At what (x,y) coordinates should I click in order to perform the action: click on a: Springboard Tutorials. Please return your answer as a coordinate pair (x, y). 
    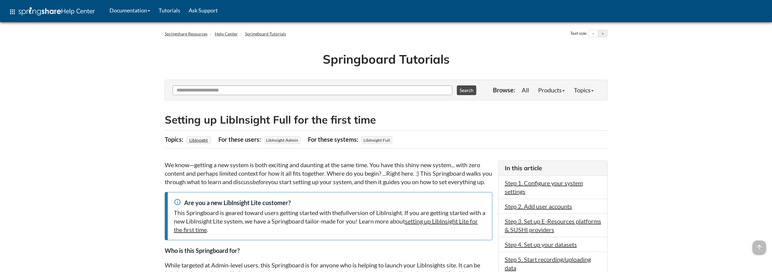
    Looking at the image, I should click on (265, 34).